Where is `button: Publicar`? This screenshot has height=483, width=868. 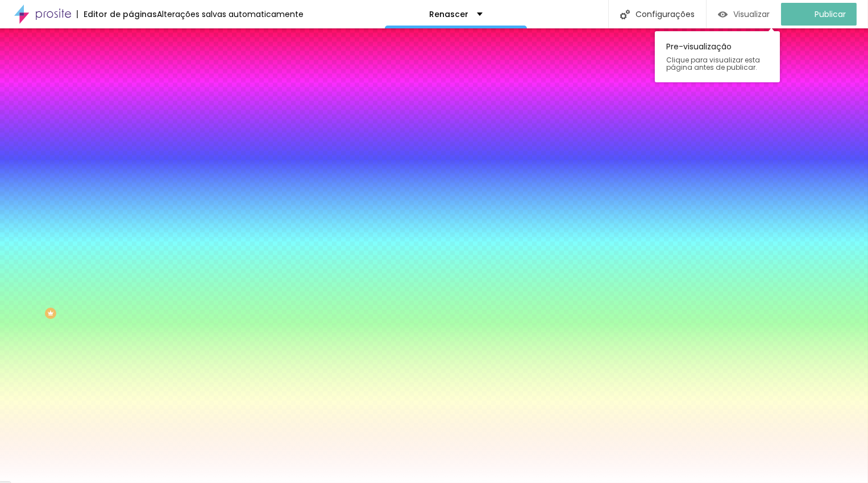 button: Publicar is located at coordinates (818, 14).